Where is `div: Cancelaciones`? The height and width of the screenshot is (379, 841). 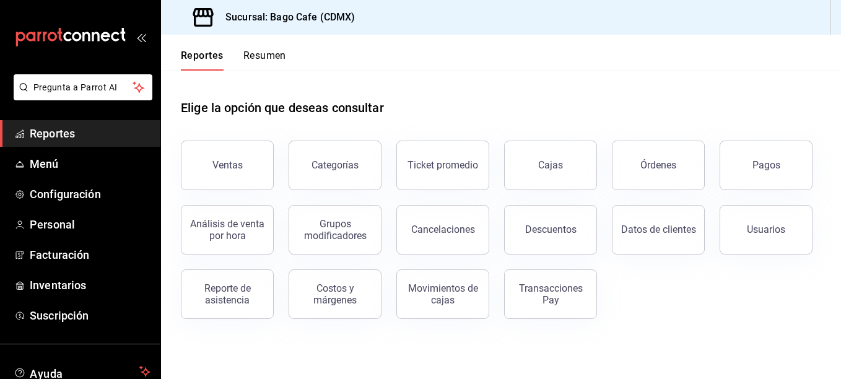 div: Cancelaciones is located at coordinates (443, 229).